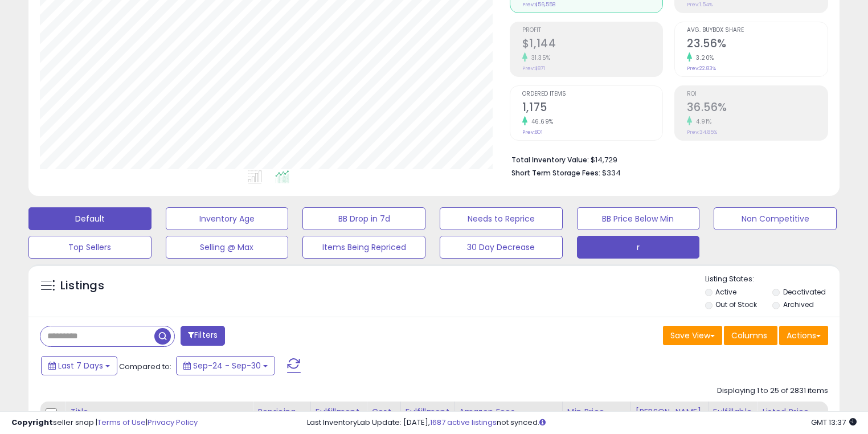 The width and height of the screenshot is (868, 434). What do you see at coordinates (757, 44) in the screenshot?
I see `h2: 23.56%` at bounding box center [757, 44].